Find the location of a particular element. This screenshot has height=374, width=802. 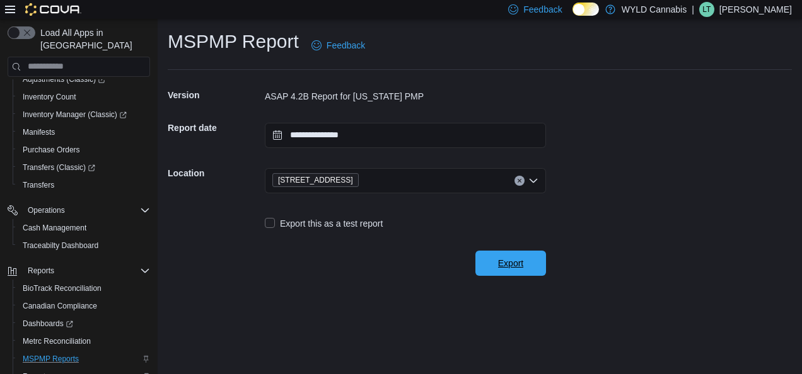

a: Canadian Compliance is located at coordinates (60, 306).